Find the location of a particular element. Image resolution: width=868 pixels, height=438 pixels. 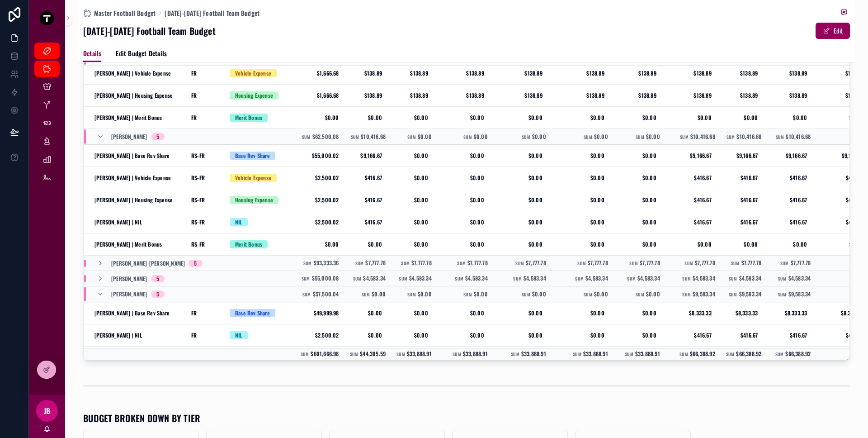

span: $44,305.59 is located at coordinates (373, 354).